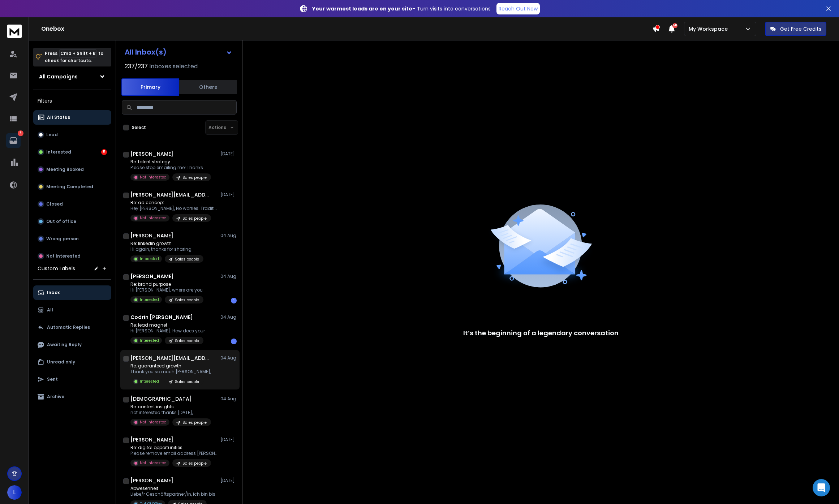 The height and width of the screenshot is (504, 839). Describe the element at coordinates (72, 187) in the screenshot. I see `button: Meeting Completed` at that location.